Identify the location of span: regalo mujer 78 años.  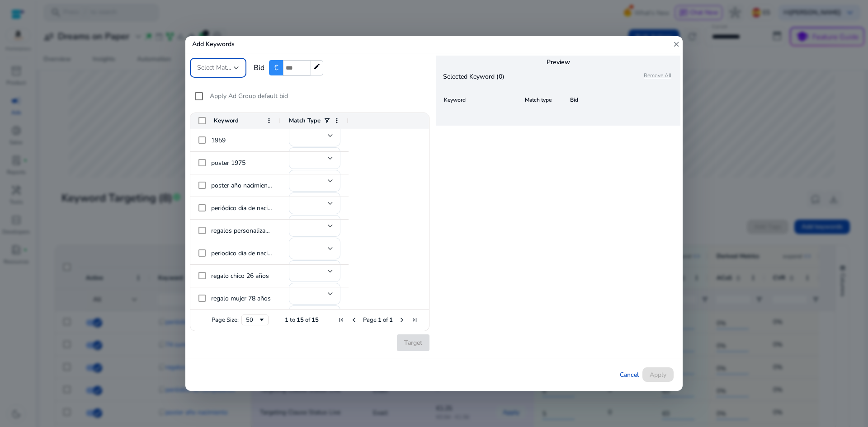
(241, 299).